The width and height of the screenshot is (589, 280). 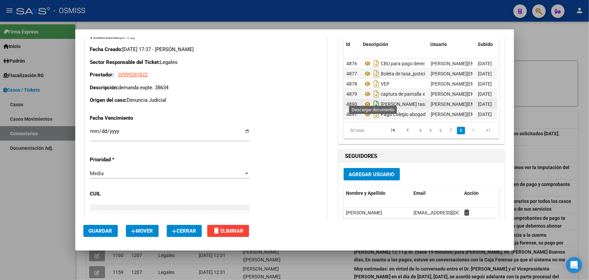 I want to click on button: Eliminar, so click(x=228, y=231).